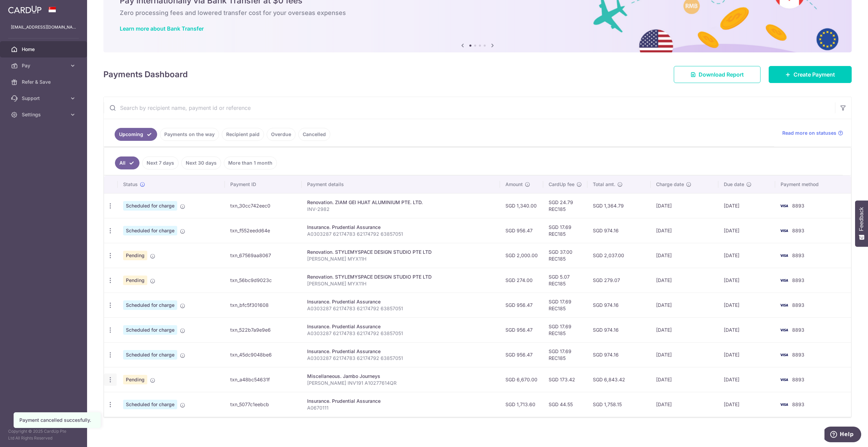  What do you see at coordinates (44, 49) in the screenshot?
I see `span: Home` at bounding box center [44, 49].